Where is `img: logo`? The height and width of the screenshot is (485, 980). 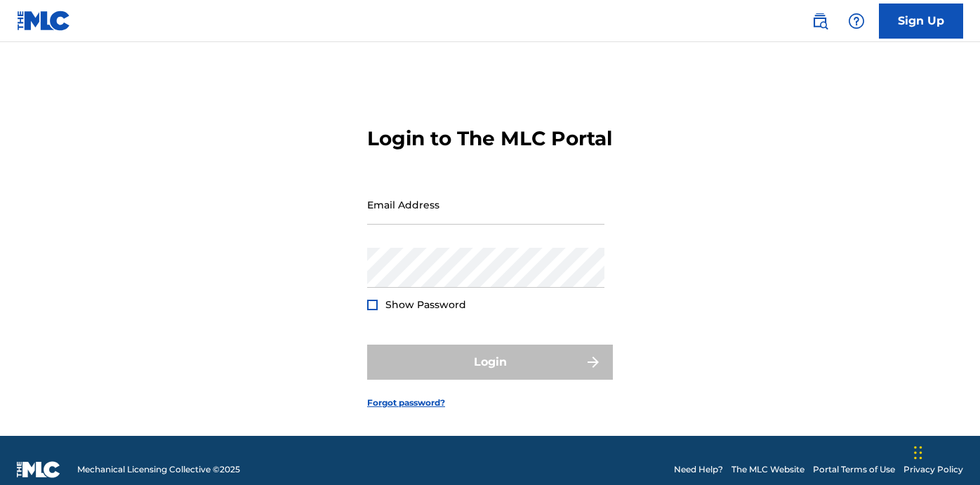
img: logo is located at coordinates (39, 470).